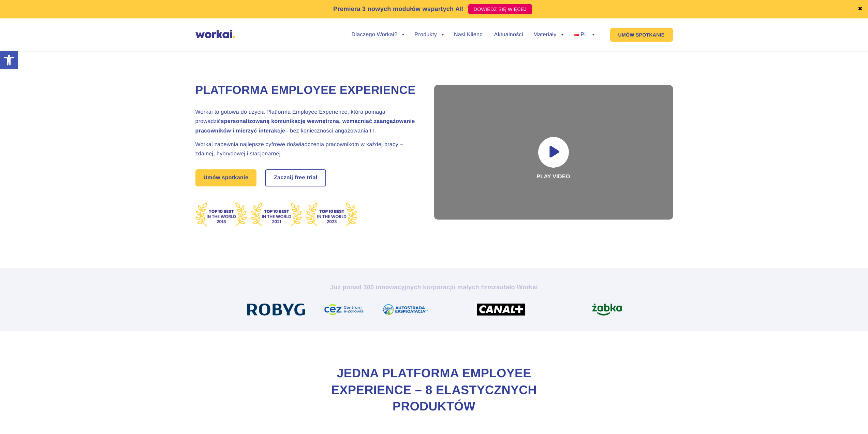  I want to click on h2: Już ponad 100 innowacyjnych korporacji zaufało Workai, so click(434, 287).